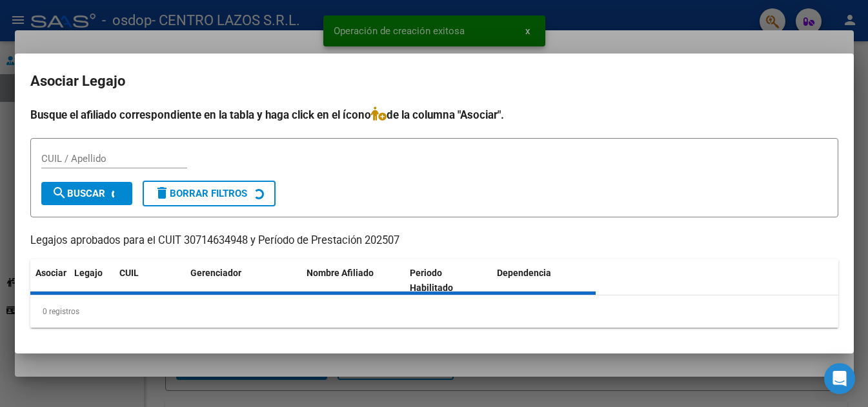 Image resolution: width=868 pixels, height=407 pixels. Describe the element at coordinates (88, 273) in the screenshot. I see `span: Legajo` at that location.